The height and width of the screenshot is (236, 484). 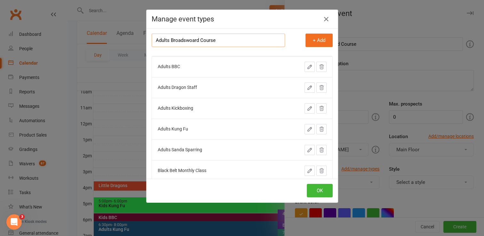 What do you see at coordinates (218, 40) in the screenshot?
I see `input: Enter type name` at bounding box center [218, 40].